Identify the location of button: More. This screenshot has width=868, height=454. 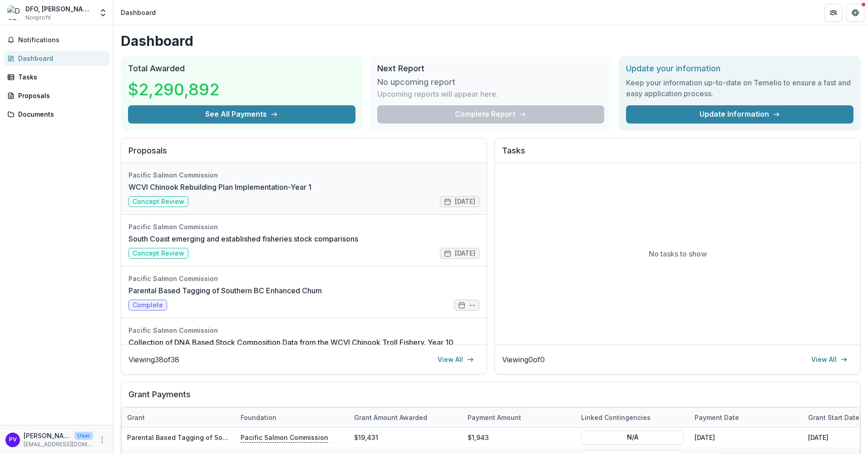
(102, 440).